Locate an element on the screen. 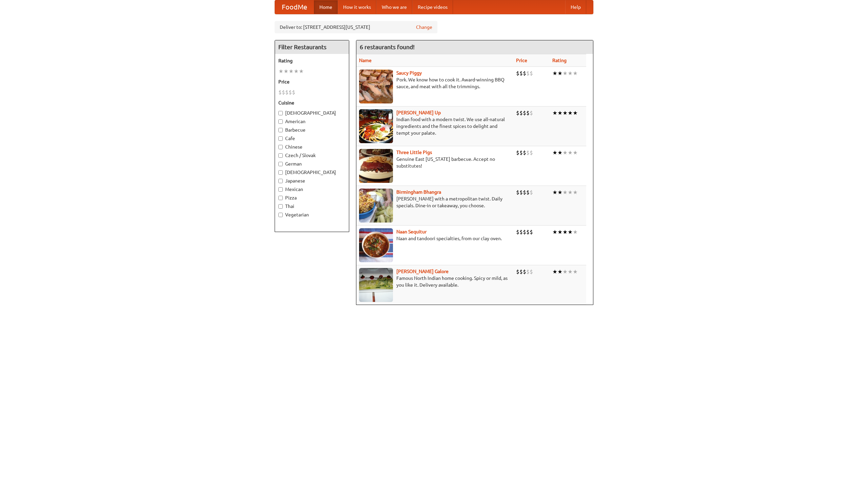  h4: Filter Restaurants is located at coordinates (312, 47).